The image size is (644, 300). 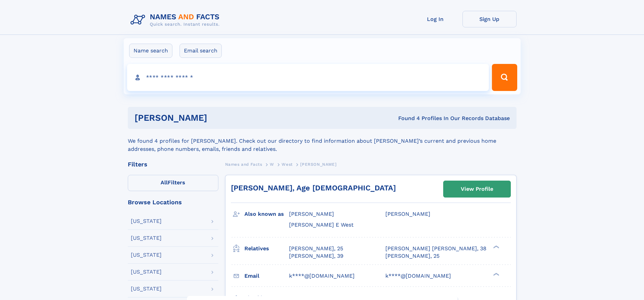 I want to click on label: Name search, so click(x=151, y=51).